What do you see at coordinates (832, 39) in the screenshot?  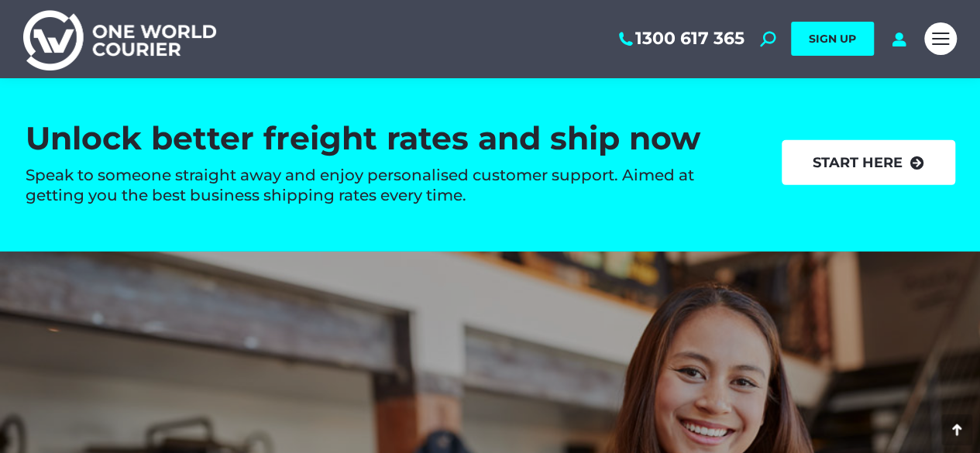 I see `a: SIGN UP` at bounding box center [832, 39].